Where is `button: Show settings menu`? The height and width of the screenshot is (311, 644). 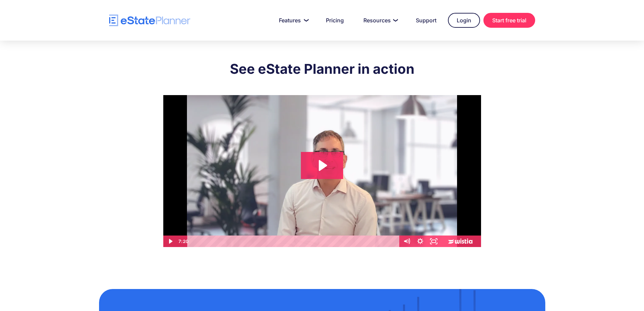 button: Show settings menu is located at coordinates (420, 241).